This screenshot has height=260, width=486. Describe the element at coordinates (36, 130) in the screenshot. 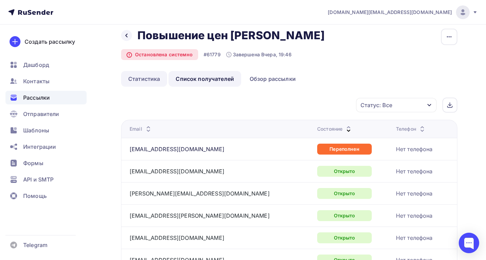

I see `span: Шаблоны` at that location.